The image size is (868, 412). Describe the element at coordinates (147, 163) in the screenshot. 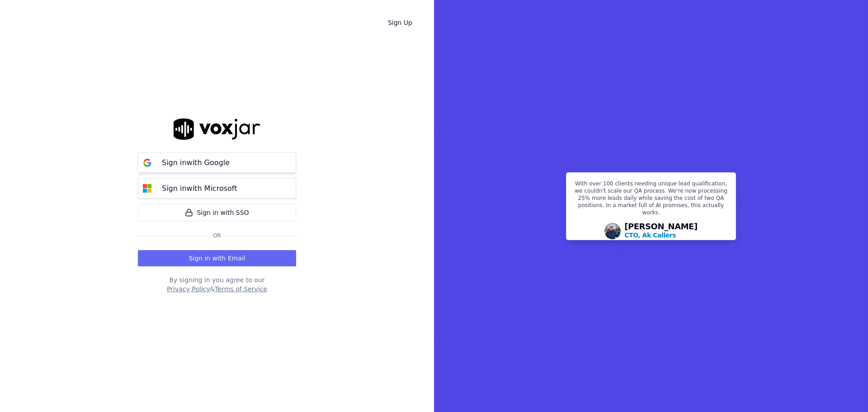

I see `img: google Sign in button` at that location.